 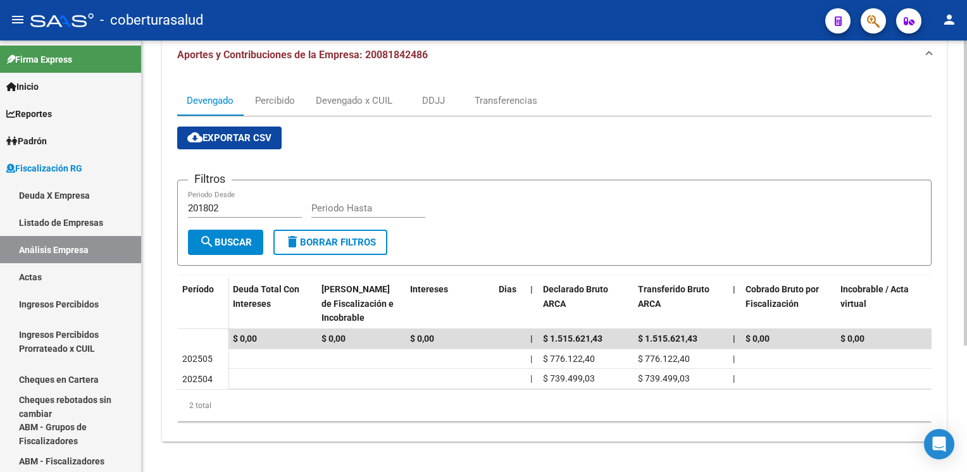 What do you see at coordinates (44, 168) in the screenshot?
I see `span: Fiscalización RG` at bounding box center [44, 168].